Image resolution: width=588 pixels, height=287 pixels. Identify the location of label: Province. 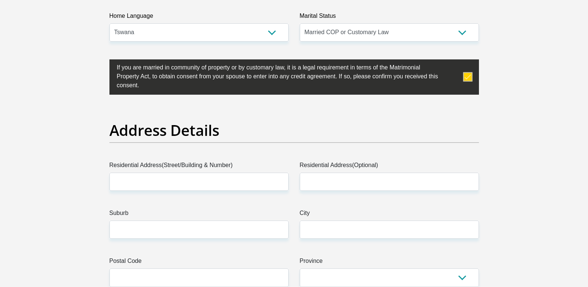
(389, 262).